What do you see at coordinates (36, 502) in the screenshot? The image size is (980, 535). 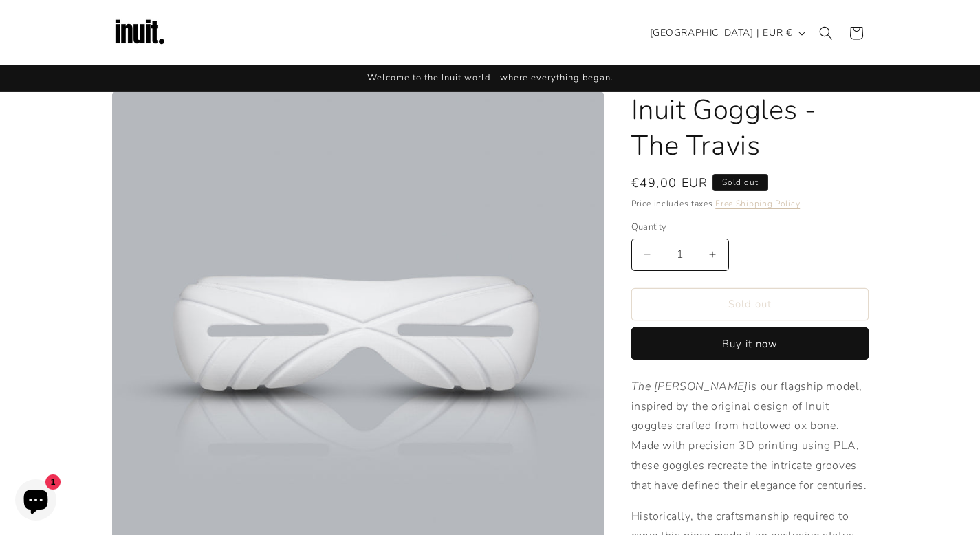 I see `inbox-online-store-chat: Shopify online store chat` at bounding box center [36, 502].